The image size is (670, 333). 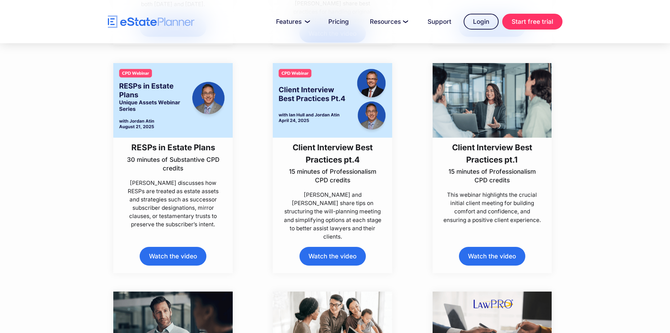 What do you see at coordinates (151, 22) in the screenshot?
I see `a: home` at bounding box center [151, 22].